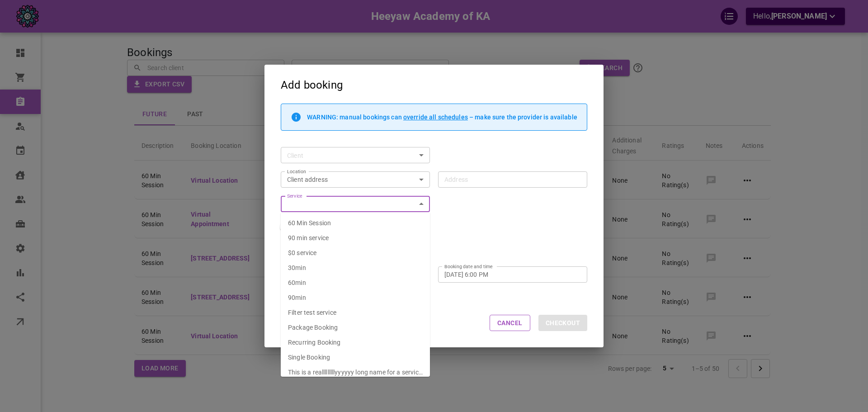 This screenshot has height=412, width=868. Describe the element at coordinates (507, 179) in the screenshot. I see `input: Address` at that location.